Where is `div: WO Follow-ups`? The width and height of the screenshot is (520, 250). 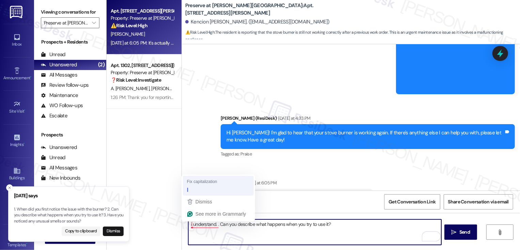
div: WO Follow-ups is located at coordinates (62, 106).